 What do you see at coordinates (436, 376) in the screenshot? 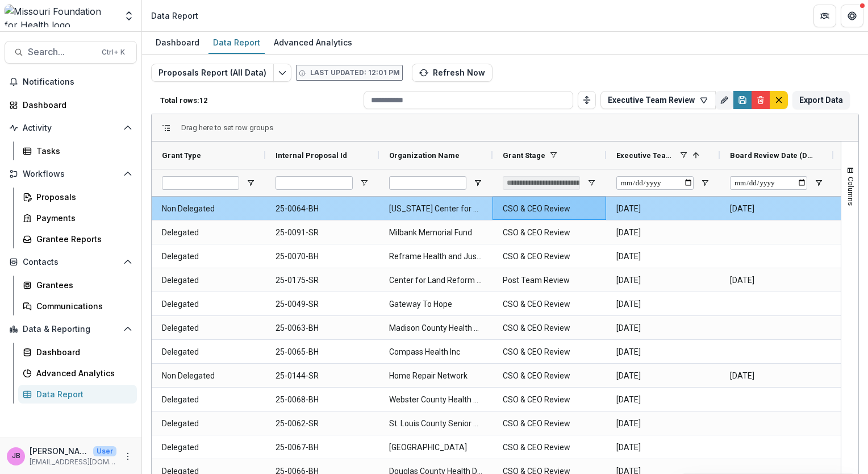
I see `span: Home Repair Network` at bounding box center [436, 376].